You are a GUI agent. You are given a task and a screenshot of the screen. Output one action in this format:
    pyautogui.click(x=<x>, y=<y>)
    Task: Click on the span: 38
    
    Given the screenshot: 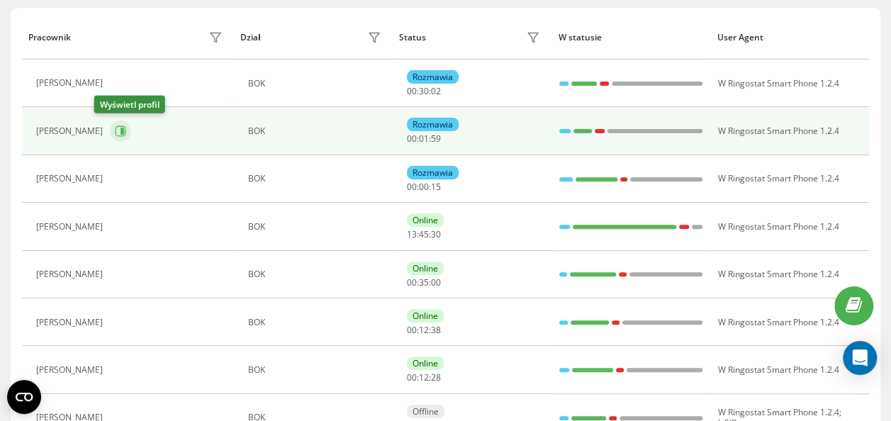 What is the action you would take?
    pyautogui.click(x=436, y=330)
    